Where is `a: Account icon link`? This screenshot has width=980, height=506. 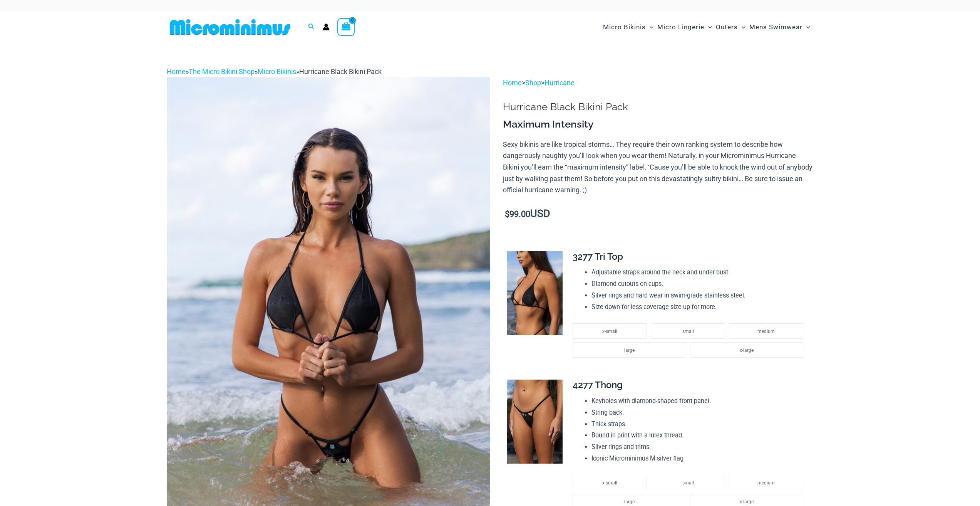
a: Account icon link is located at coordinates (326, 27).